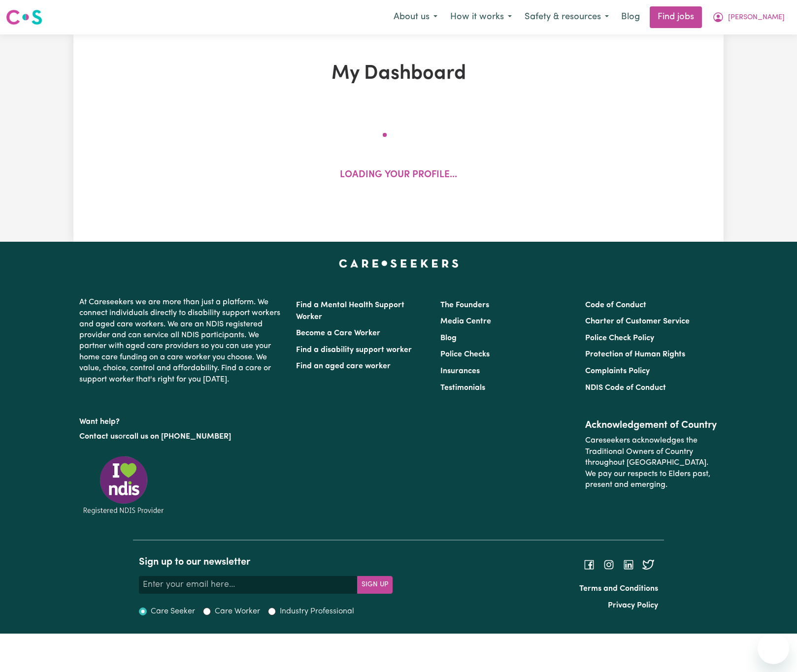 Image resolution: width=797 pixels, height=672 pixels. I want to click on a: Follow Careseekers on Instagram, so click(609, 565).